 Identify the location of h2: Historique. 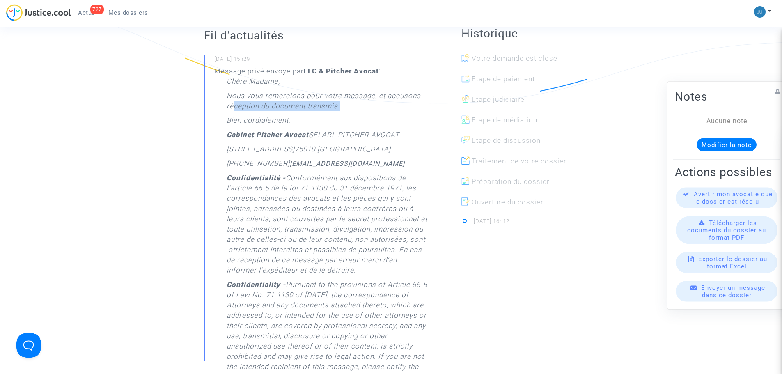
(520, 33).